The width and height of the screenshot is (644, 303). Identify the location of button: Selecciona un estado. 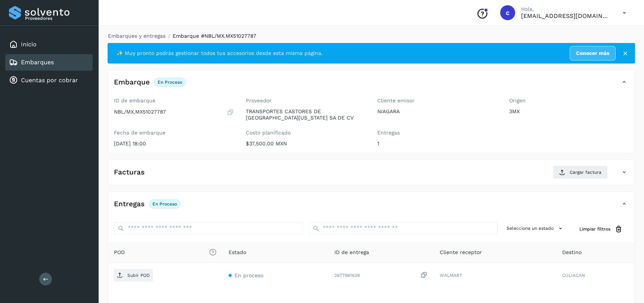
(535, 228).